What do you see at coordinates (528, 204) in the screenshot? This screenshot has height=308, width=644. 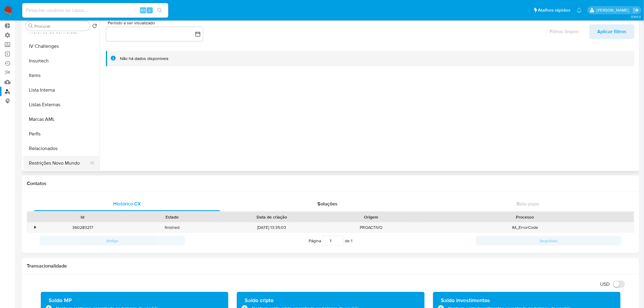 I see `span: Bate-papo` at bounding box center [528, 204].